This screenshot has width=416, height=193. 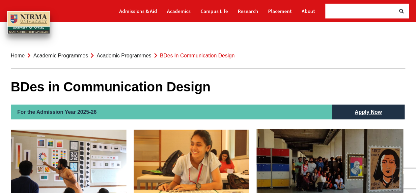 I want to click on h1: BDes in Communication Design, so click(x=208, y=87).